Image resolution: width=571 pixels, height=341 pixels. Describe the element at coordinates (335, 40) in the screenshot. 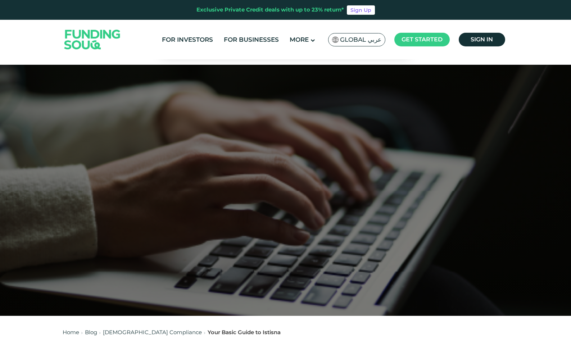

I see `img: SA Flag` at that location.